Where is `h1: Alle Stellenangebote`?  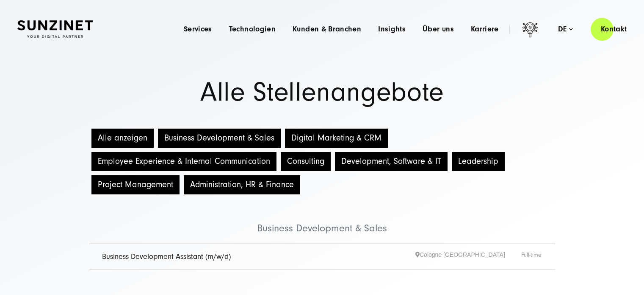
h1: Alle Stellenangebote is located at coordinates (323, 92).